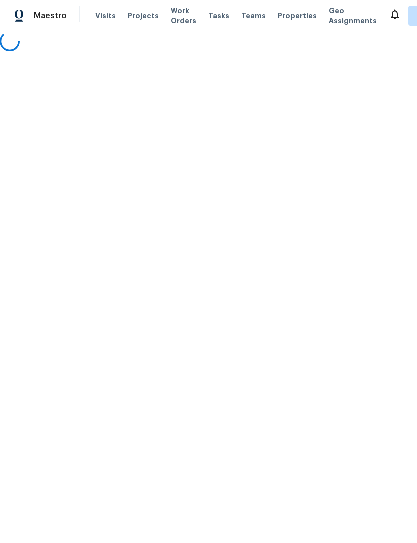 The width and height of the screenshot is (417, 543). Describe the element at coordinates (253, 16) in the screenshot. I see `span: Teams` at that location.